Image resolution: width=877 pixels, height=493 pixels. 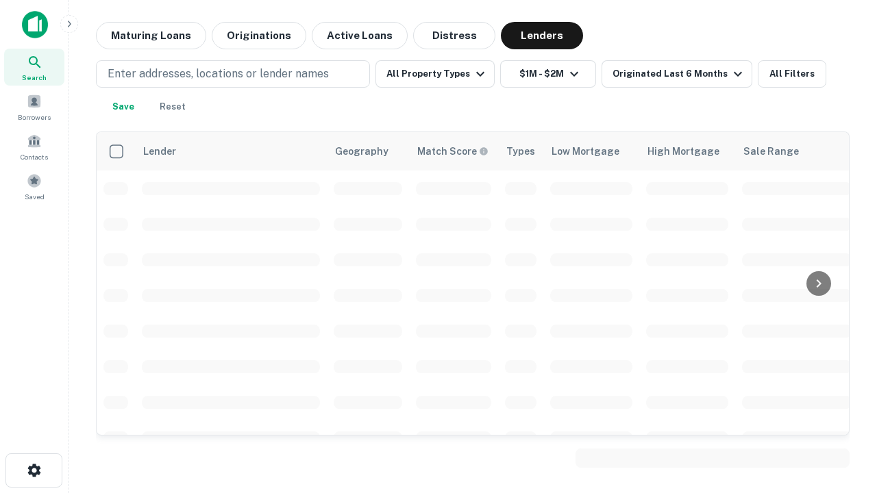 What do you see at coordinates (360, 36) in the screenshot?
I see `button: Active Loans` at bounding box center [360, 36].